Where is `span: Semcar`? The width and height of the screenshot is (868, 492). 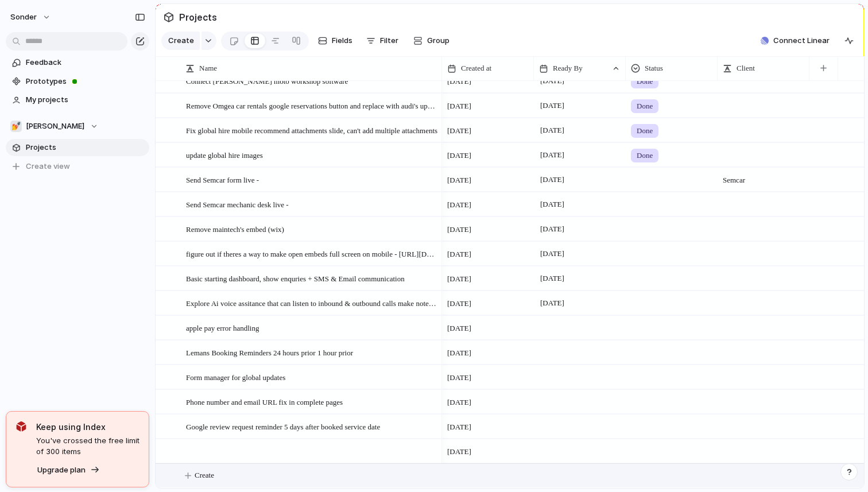 span: Semcar is located at coordinates (764, 177).